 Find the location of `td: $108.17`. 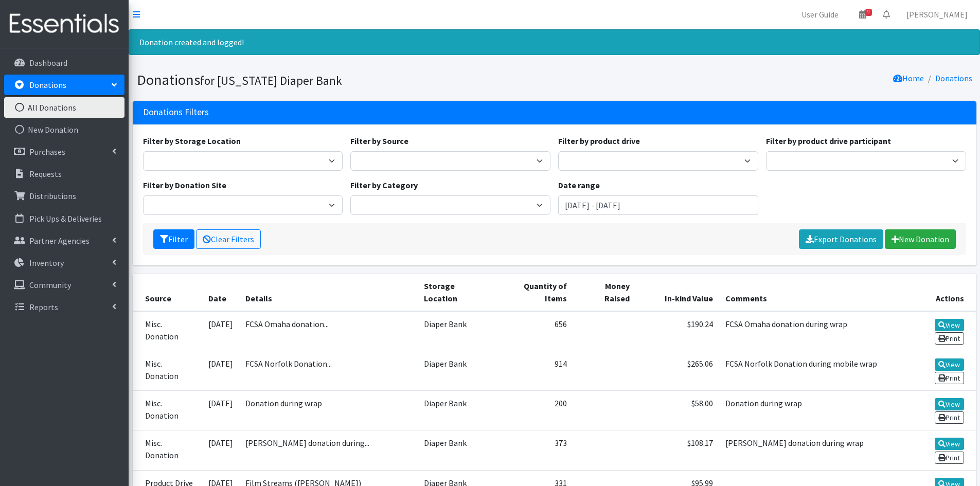

td: $108.17 is located at coordinates (678, 450).